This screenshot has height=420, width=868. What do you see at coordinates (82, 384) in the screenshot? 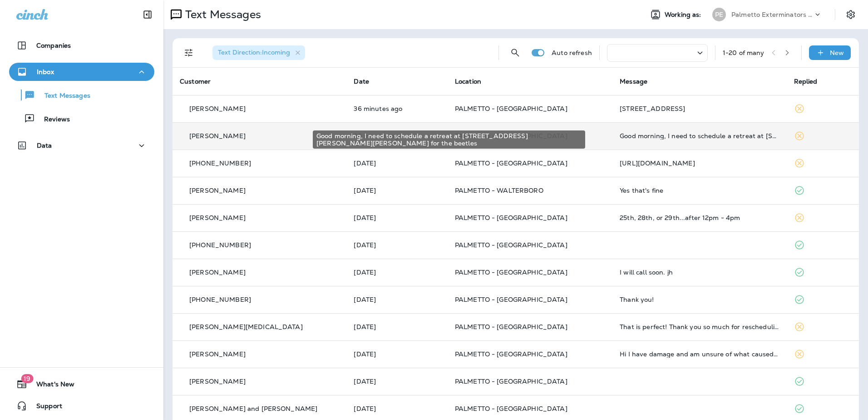
I see `button: 19What's New` at bounding box center [82, 384].